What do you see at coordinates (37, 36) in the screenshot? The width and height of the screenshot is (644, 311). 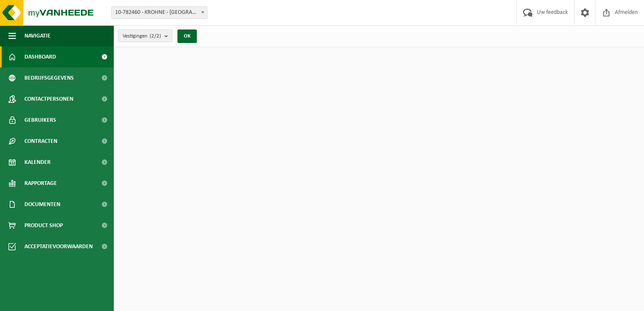 I see `span: Navigatie` at bounding box center [37, 36].